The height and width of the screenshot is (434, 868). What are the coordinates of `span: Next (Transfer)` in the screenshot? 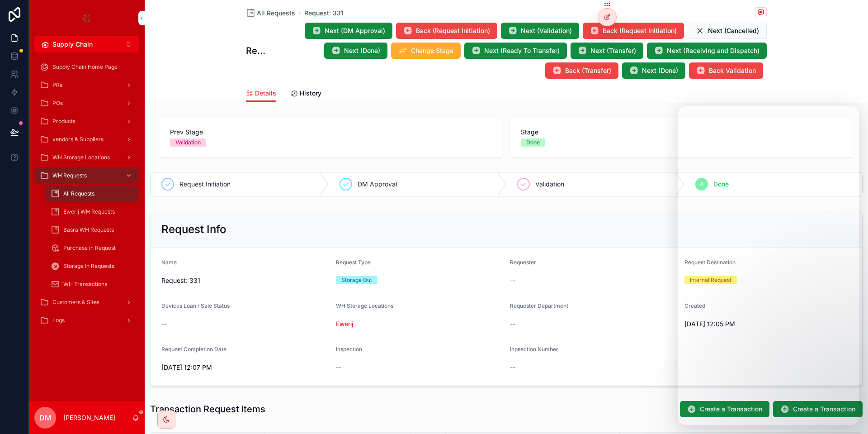 It's located at (613, 50).